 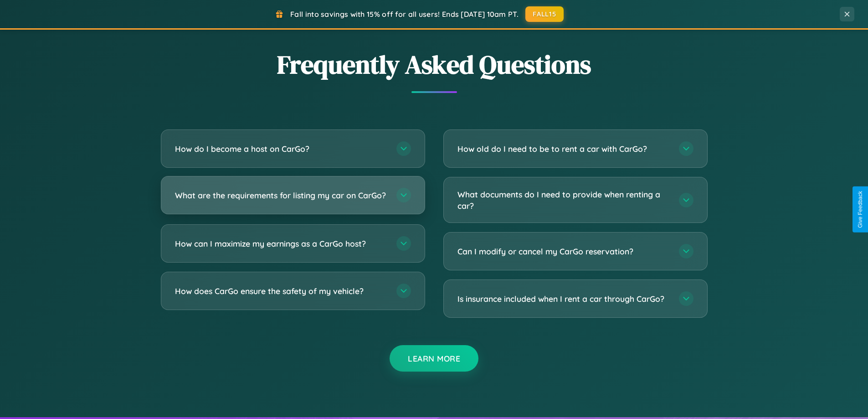 I want to click on h3: How does CarGo ensure the safety of my vehicle?, so click(x=282, y=291).